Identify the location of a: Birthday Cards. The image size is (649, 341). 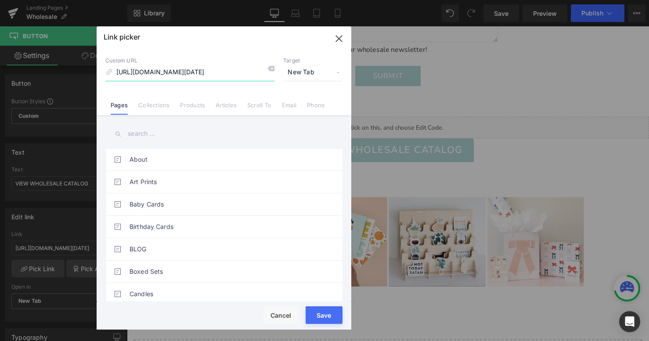
(226, 227).